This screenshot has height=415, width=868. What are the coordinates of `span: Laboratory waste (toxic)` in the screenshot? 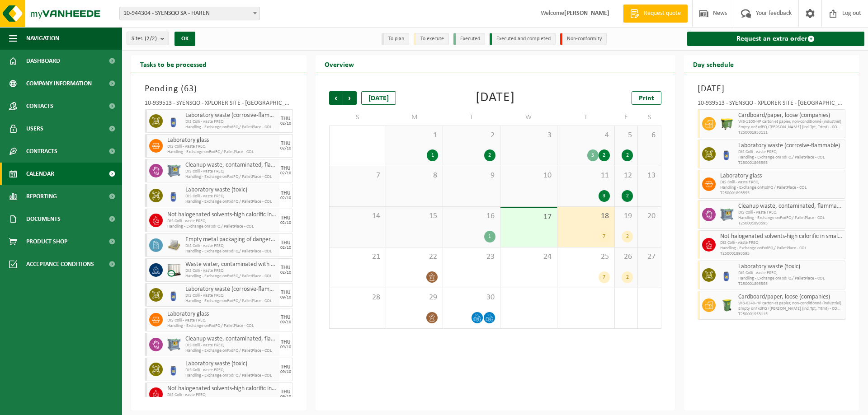 It's located at (791, 267).